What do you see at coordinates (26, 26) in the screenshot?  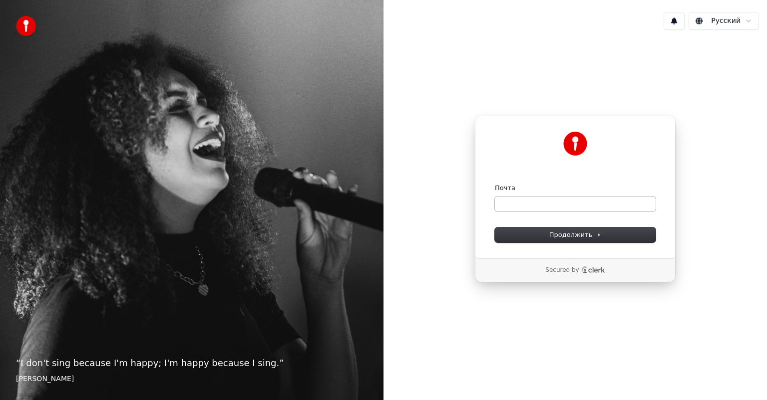 I see `img: youka` at bounding box center [26, 26].